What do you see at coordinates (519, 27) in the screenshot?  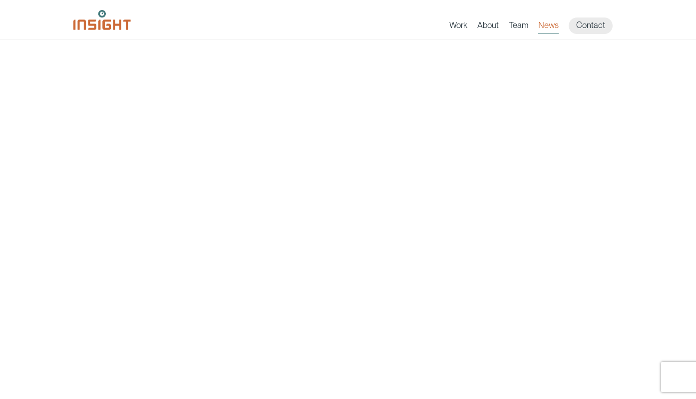 I see `a: Team` at bounding box center [519, 27].